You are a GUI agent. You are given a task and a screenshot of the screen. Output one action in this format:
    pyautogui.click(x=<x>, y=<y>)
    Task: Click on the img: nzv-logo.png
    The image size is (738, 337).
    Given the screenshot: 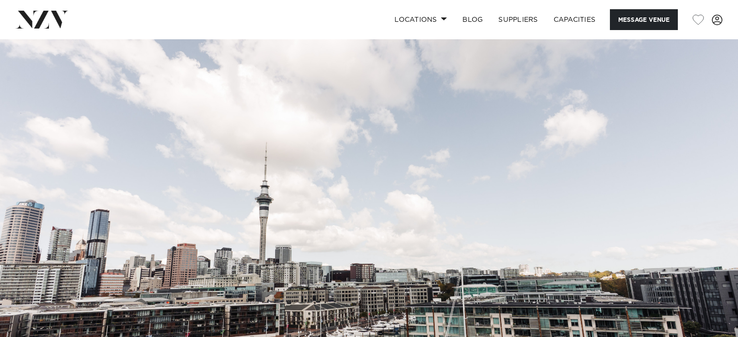 What is the action you would take?
    pyautogui.click(x=42, y=19)
    